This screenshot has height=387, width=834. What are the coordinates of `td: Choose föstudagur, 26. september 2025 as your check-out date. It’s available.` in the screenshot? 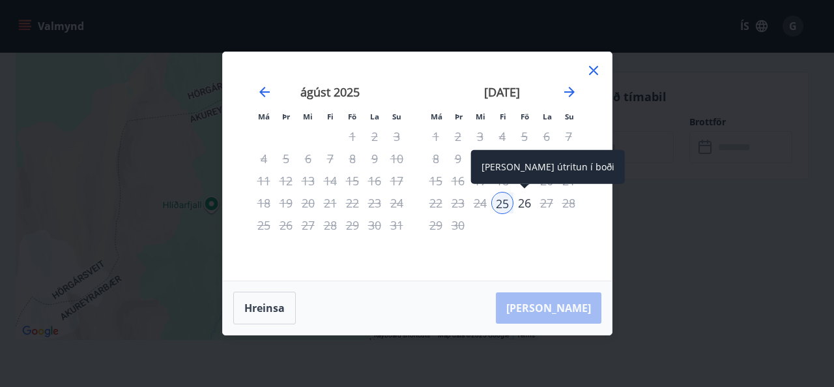 It's located at (525, 203).